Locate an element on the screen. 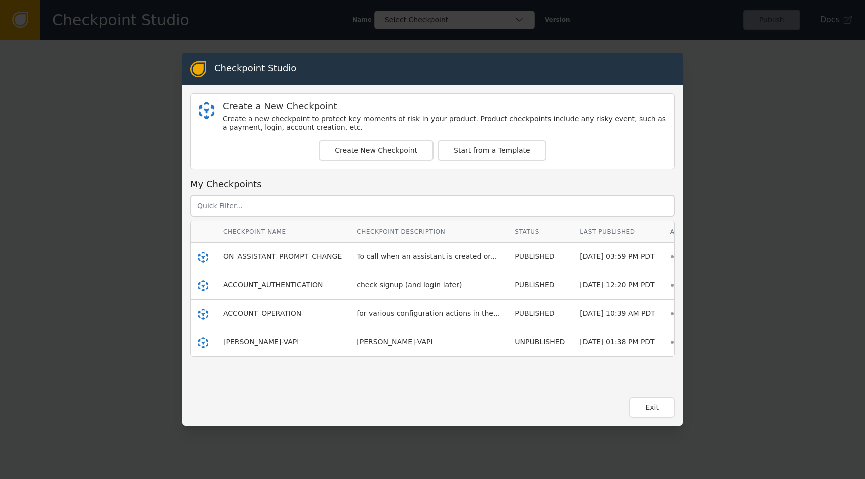 The height and width of the screenshot is (479, 865). div: Create a new checkpoint to protect key moments of risk in your product. Product checkpoints inclu... is located at coordinates (444, 124).